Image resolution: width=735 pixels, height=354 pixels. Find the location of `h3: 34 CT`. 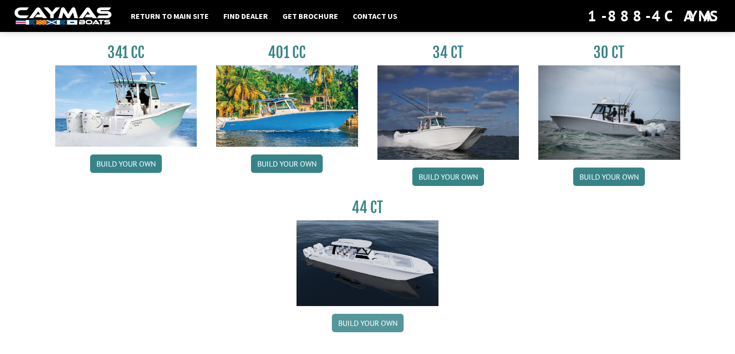

h3: 34 CT is located at coordinates (448, 52).